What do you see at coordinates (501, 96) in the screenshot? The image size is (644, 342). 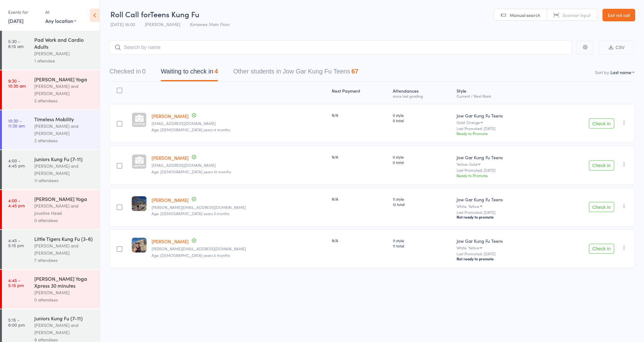 I see `div: Current / Next Rank` at bounding box center [501, 96].